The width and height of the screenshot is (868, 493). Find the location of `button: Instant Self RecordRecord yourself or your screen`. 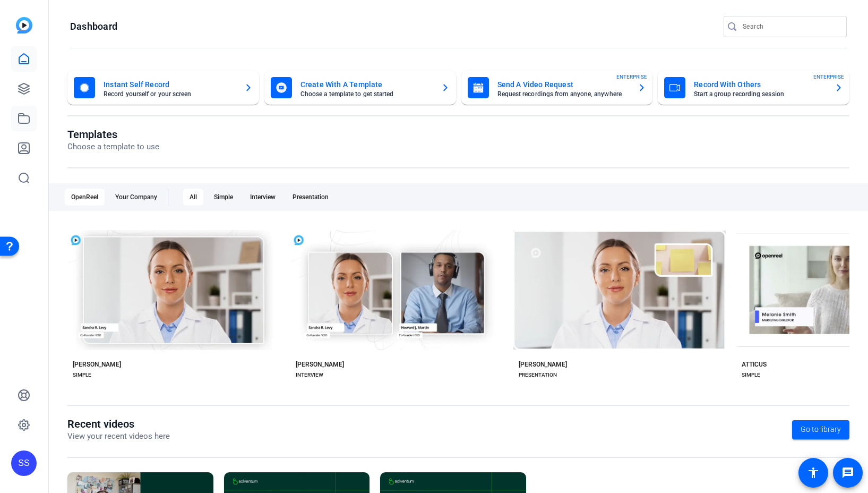

button: Instant Self RecordRecord yourself or your screen is located at coordinates (163, 87).